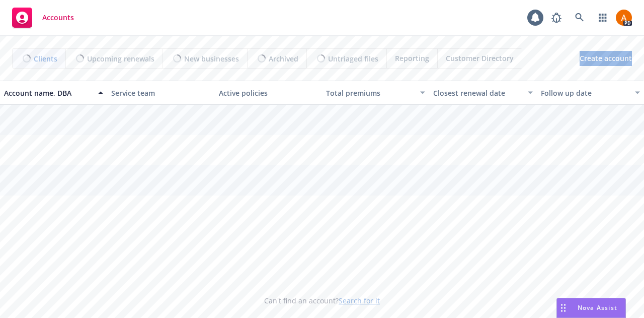 The width and height of the screenshot is (644, 318). Describe the element at coordinates (603, 18) in the screenshot. I see `a: Switch app` at that location.